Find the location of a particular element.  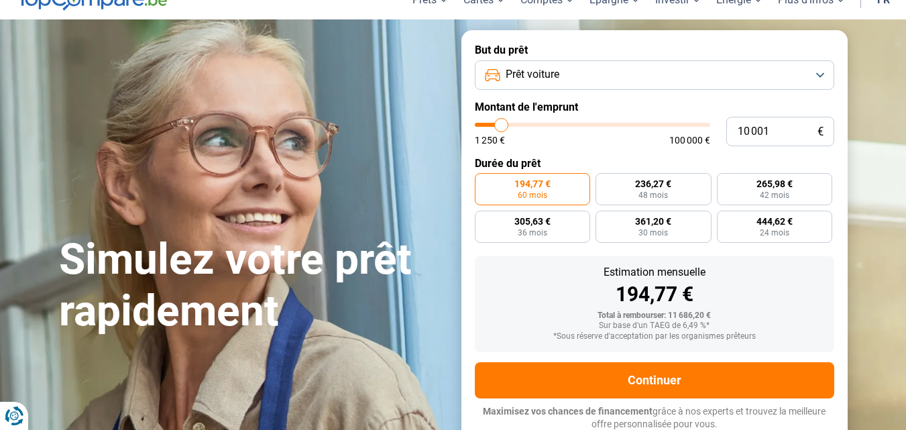

span: 305,63 € is located at coordinates (532, 221).